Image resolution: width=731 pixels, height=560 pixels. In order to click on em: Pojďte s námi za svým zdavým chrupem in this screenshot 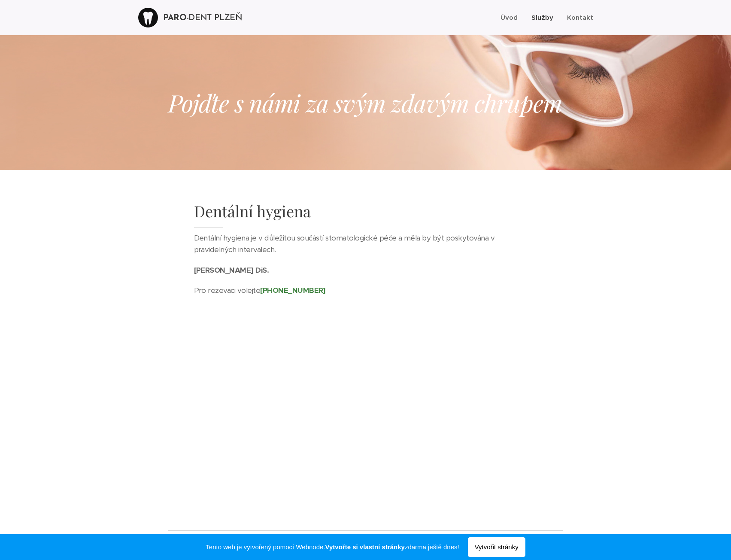, I will do `click(365, 102)`.